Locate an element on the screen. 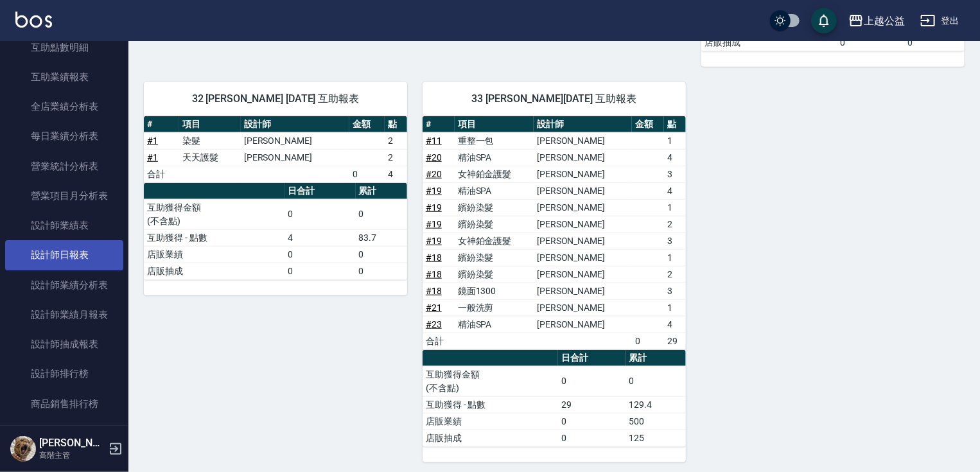  td: 店販業績 is located at coordinates (214, 254).